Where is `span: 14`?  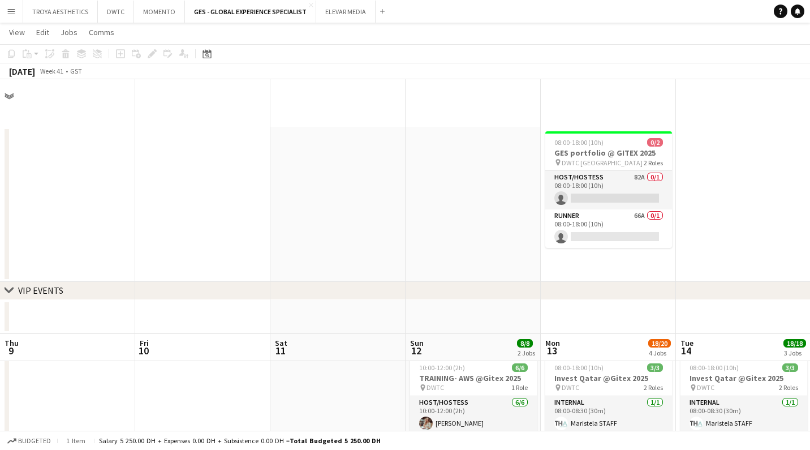 span: 14 is located at coordinates (686, 350).